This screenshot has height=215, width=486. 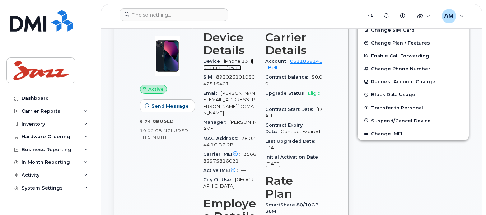 What do you see at coordinates (236, 61) in the screenshot?
I see `span: iPhone 13` at bounding box center [236, 61].